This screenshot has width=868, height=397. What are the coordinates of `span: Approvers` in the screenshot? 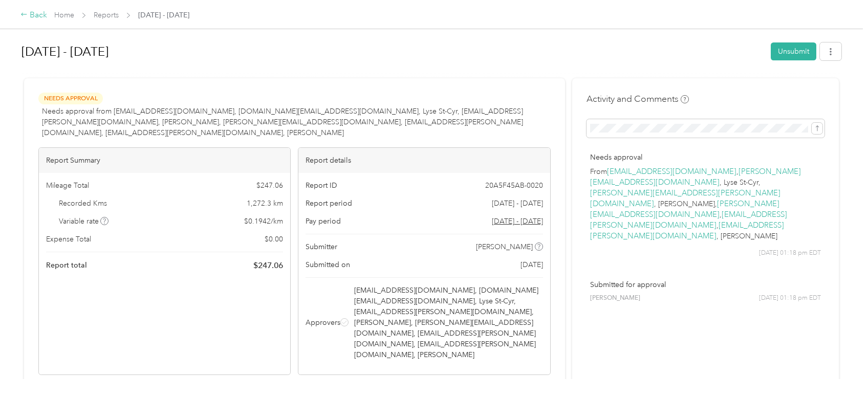 It's located at (323, 322).